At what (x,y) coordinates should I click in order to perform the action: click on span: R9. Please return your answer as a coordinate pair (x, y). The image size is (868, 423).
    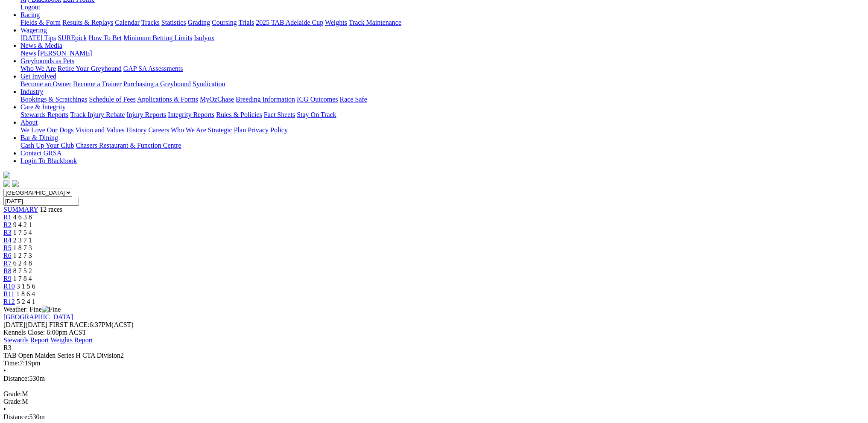
    Looking at the image, I should click on (7, 278).